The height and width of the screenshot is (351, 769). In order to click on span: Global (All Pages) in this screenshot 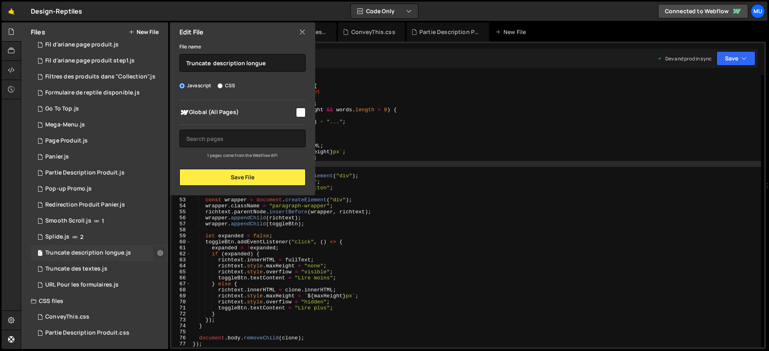, I will do `click(237, 113)`.